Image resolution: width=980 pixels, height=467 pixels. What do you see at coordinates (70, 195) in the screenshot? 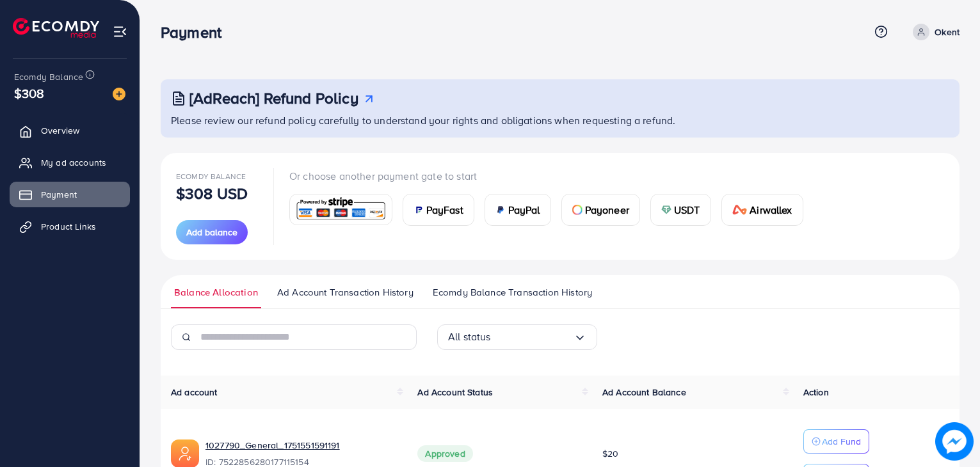
I see `a: Payment` at bounding box center [70, 195].